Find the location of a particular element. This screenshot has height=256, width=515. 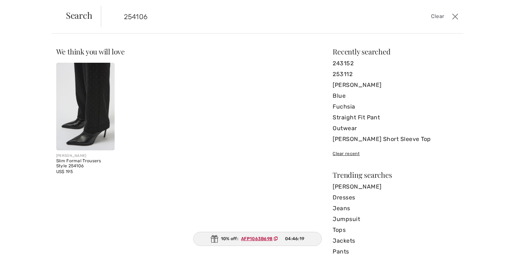

a: Jackets is located at coordinates (396, 241).